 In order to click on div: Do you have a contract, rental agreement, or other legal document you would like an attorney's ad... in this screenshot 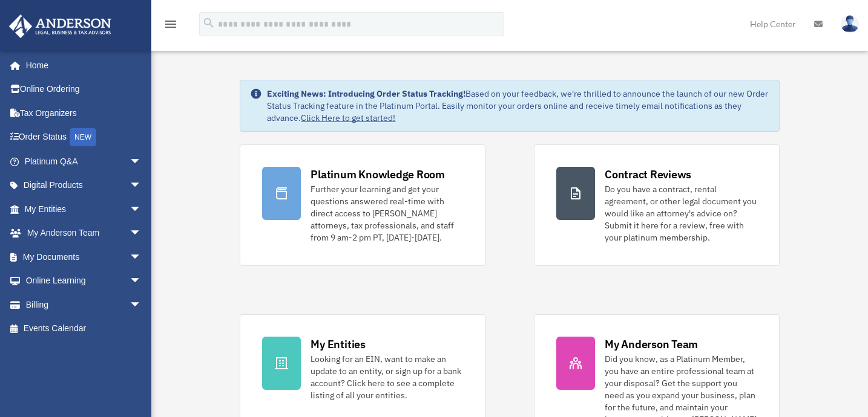, I will do `click(680, 214)`.